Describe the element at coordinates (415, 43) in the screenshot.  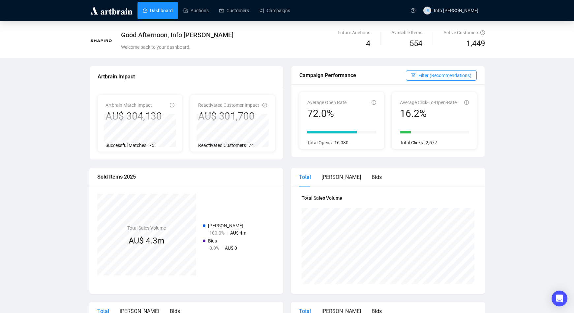
I see `span: 554` at that location.